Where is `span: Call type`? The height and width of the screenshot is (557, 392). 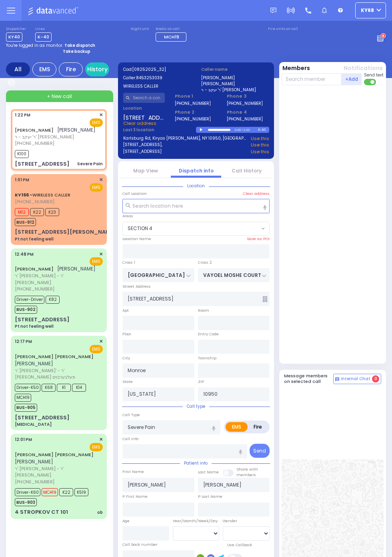
span: Call type is located at coordinates (196, 406).